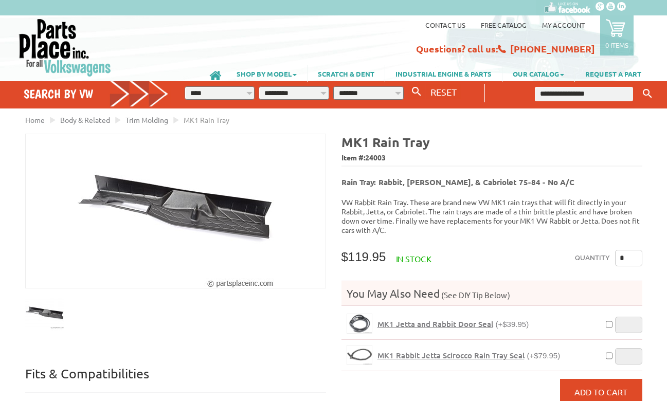 The height and width of the screenshot is (401, 667). What do you see at coordinates (538, 74) in the screenshot?
I see `a: OUR CATALOG` at bounding box center [538, 74].